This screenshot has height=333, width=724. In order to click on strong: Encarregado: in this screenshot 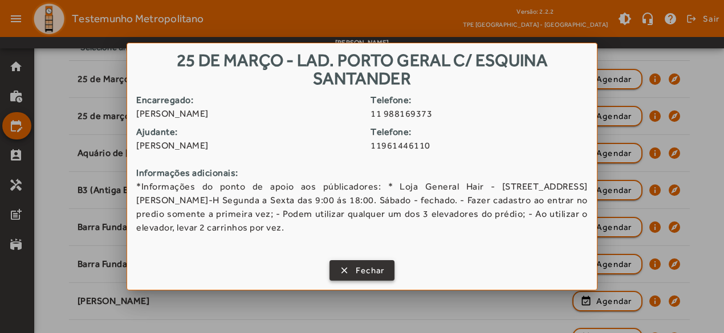, I will do `click(249, 100)`.